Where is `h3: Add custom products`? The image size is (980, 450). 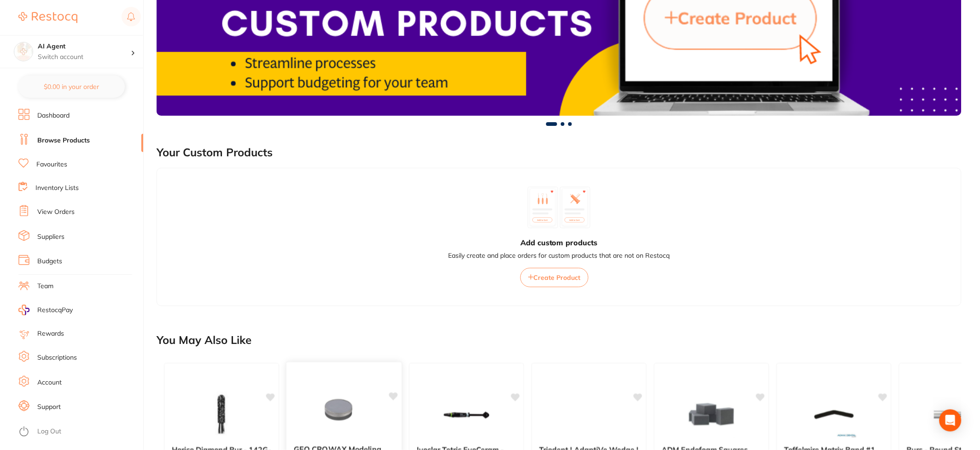 h3: Add custom products is located at coordinates (559, 242).